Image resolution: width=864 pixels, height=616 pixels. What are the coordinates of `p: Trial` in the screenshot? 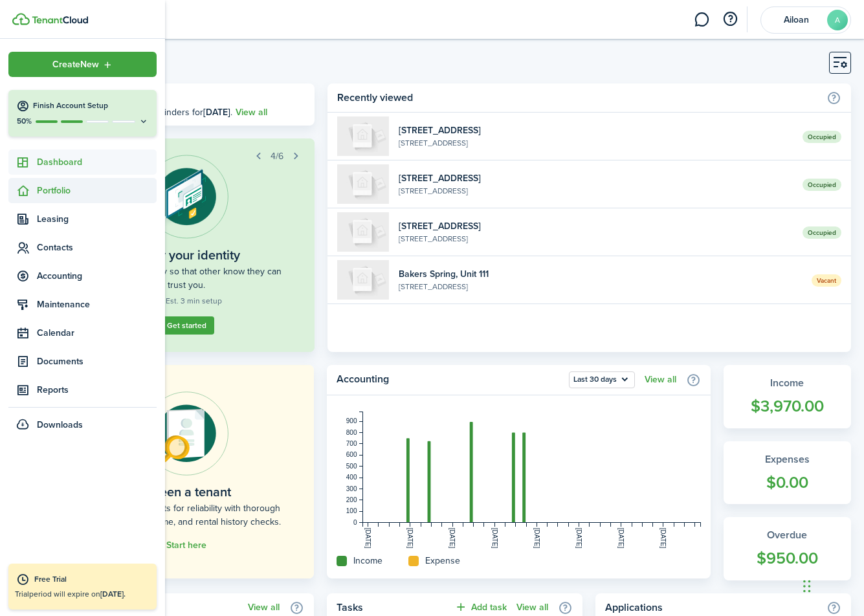 It's located at (83, 594).